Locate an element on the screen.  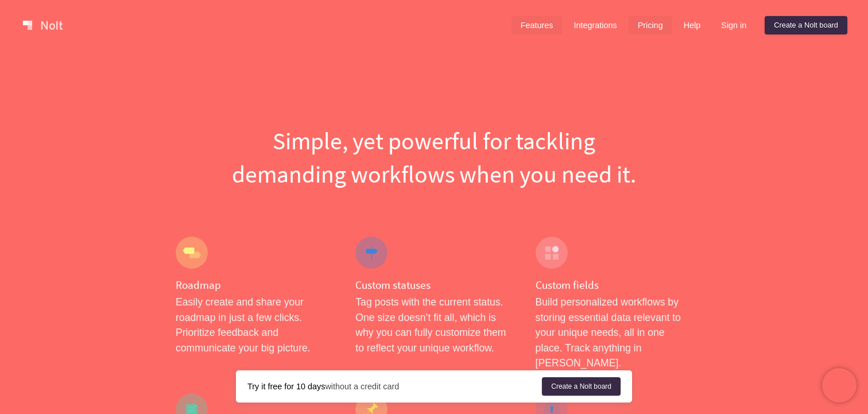
h4: Custom statuses is located at coordinates (434, 285).